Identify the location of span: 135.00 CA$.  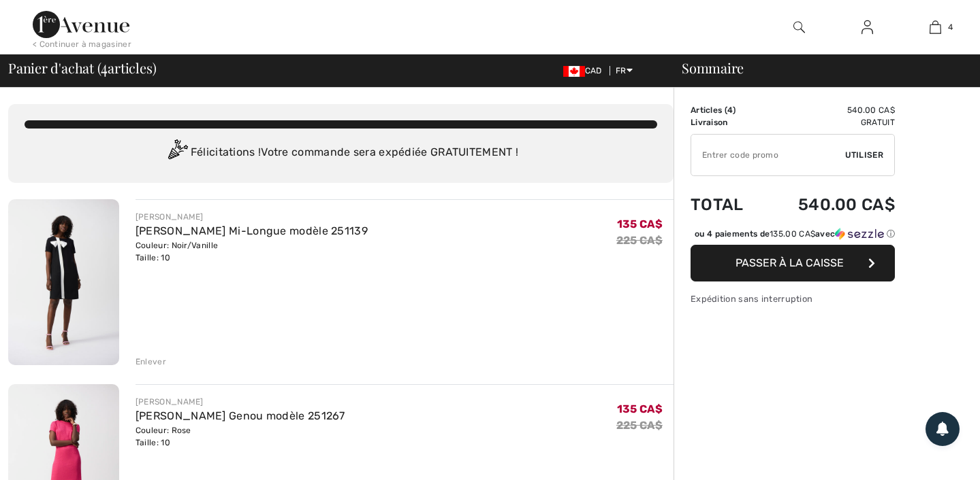
(792, 234).